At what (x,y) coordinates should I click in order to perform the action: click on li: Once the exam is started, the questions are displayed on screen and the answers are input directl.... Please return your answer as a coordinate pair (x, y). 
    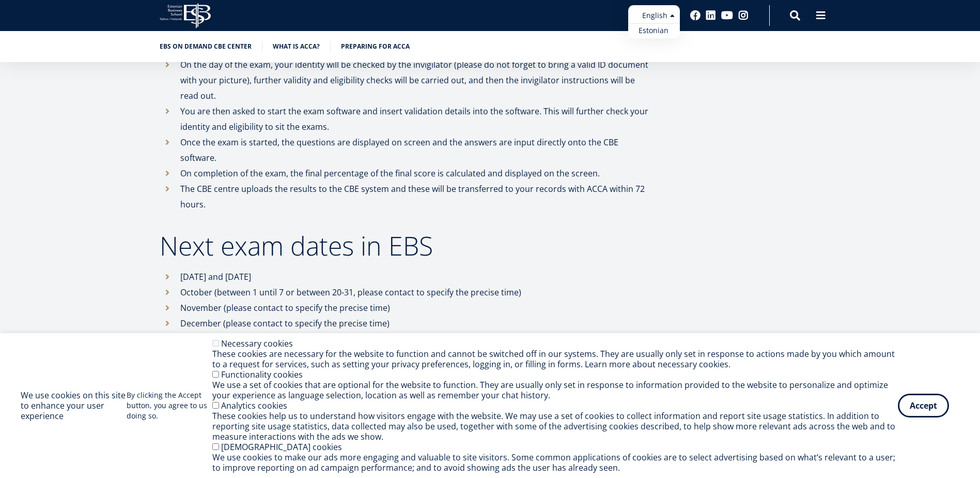
    Looking at the image, I should click on (405, 150).